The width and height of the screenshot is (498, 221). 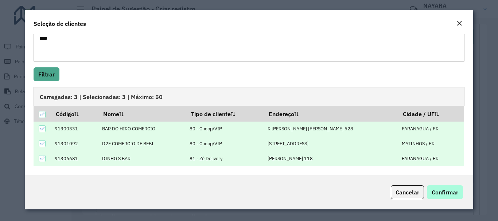 I want to click on td: DINHO S BAR, so click(x=142, y=159).